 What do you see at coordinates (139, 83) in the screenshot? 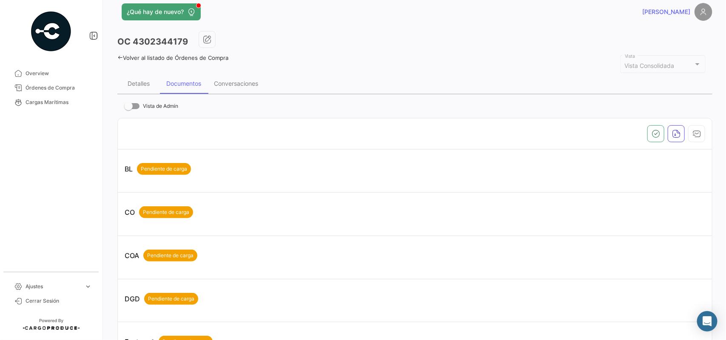
I see `div: Detalles` at bounding box center [139, 83].